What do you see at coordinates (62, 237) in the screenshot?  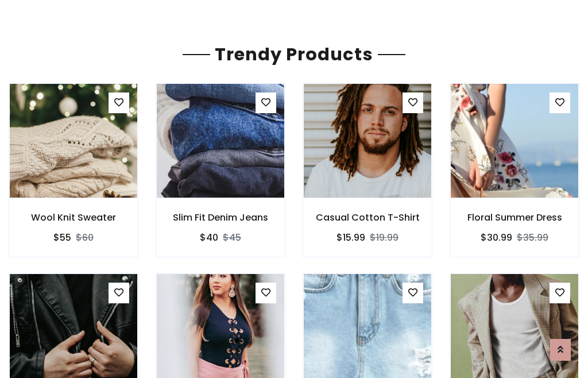 I see `h6: $55` at bounding box center [62, 237].